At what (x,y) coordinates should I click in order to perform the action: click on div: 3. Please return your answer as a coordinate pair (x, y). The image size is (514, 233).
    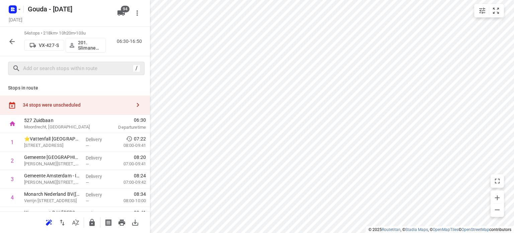
    Looking at the image, I should click on (12, 179).